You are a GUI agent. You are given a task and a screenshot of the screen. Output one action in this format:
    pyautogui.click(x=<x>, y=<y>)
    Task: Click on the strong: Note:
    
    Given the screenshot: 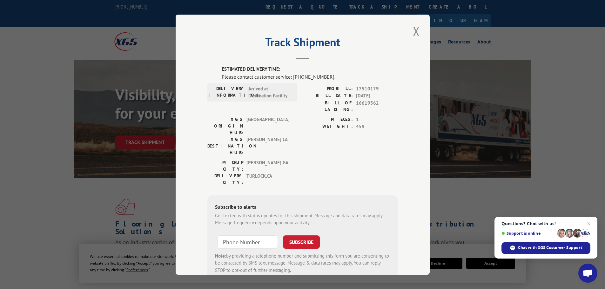 What is the action you would take?
    pyautogui.click(x=220, y=256)
    